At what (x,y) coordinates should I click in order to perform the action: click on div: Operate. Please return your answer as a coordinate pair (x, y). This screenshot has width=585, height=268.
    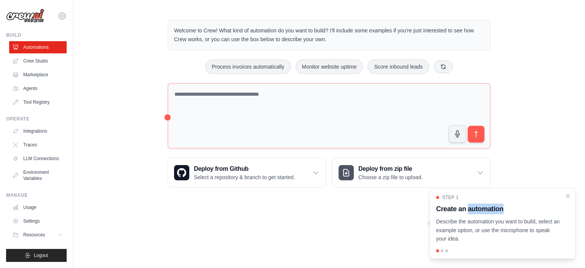
    Looking at the image, I should click on (36, 119).